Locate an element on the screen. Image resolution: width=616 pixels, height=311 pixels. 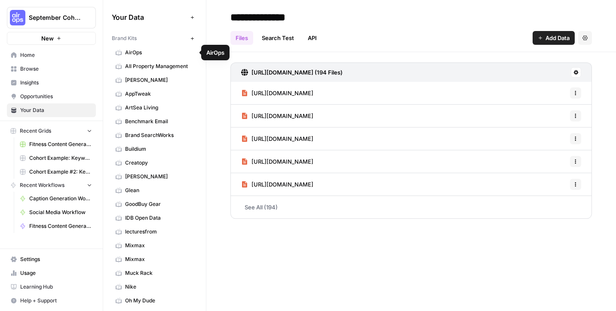
a: Oh My Dude is located at coordinates (154, 300).